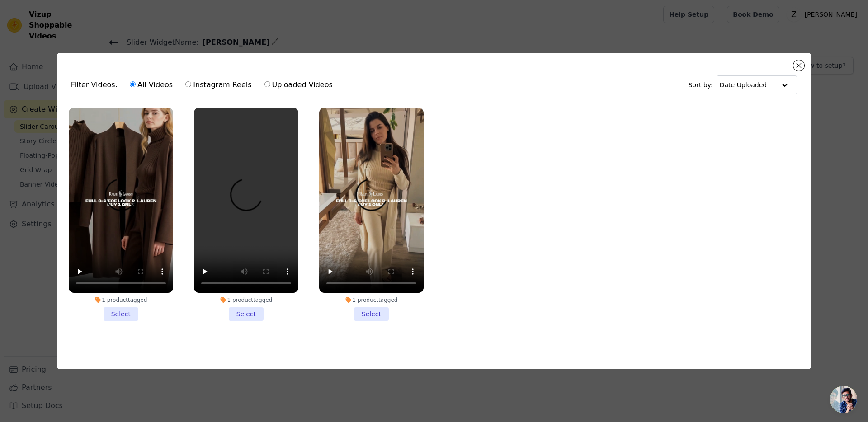 The height and width of the screenshot is (422, 868). I want to click on div: Open chat, so click(844, 400).